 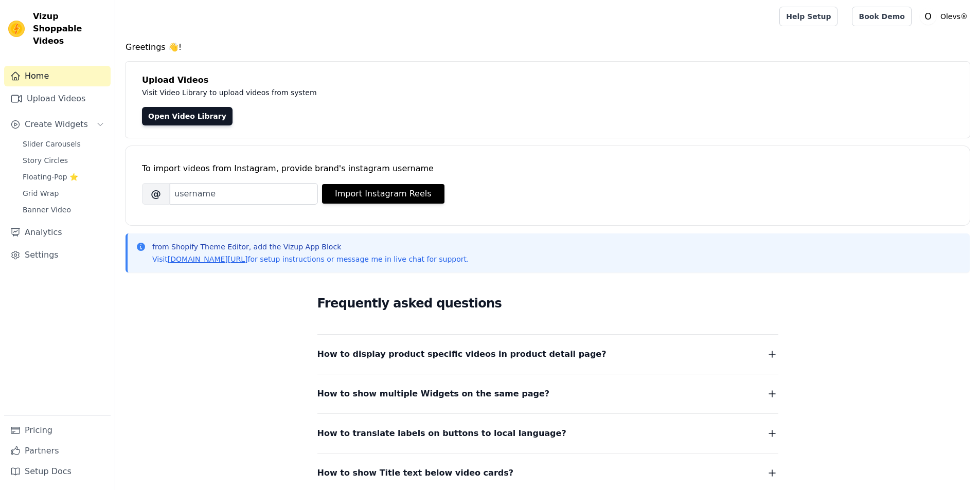 What do you see at coordinates (57, 76) in the screenshot?
I see `a: Home` at bounding box center [57, 76].